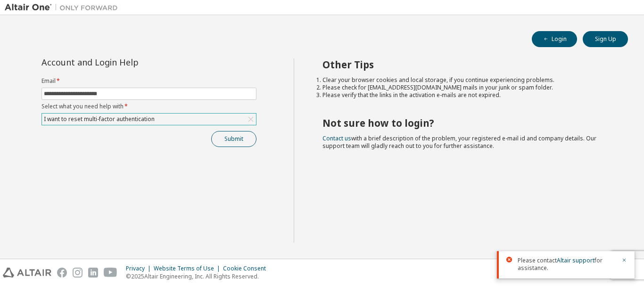 The height and width of the screenshot is (286, 644). Describe the element at coordinates (467, 65) in the screenshot. I see `h2: Other Tips` at that location.